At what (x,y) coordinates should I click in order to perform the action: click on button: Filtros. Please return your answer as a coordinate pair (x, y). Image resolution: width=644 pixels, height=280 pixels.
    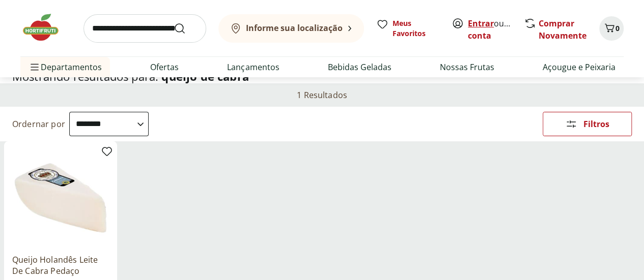
    Looking at the image, I should click on (586, 124).